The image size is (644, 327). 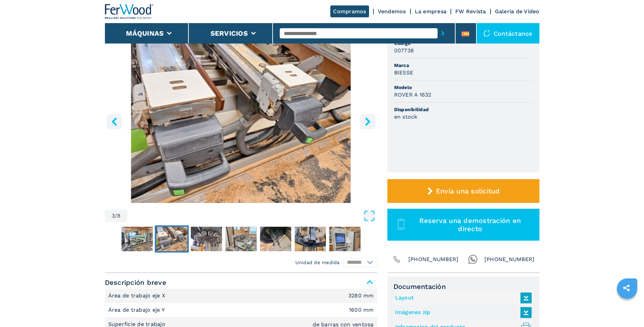 I want to click on p: Área de trabajo eje Y, so click(x=137, y=310).